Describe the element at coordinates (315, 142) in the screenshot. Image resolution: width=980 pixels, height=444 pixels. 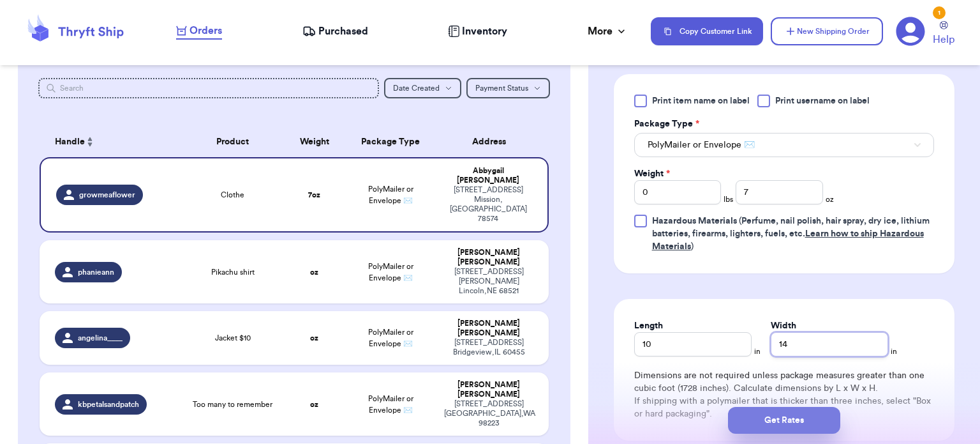
I see `th: Weight` at that location.